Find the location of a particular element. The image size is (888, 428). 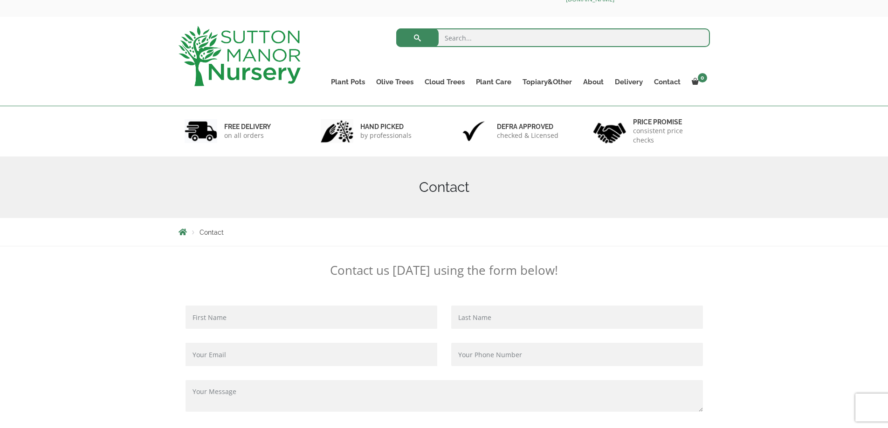

img: 4.jpg is located at coordinates (610, 131).